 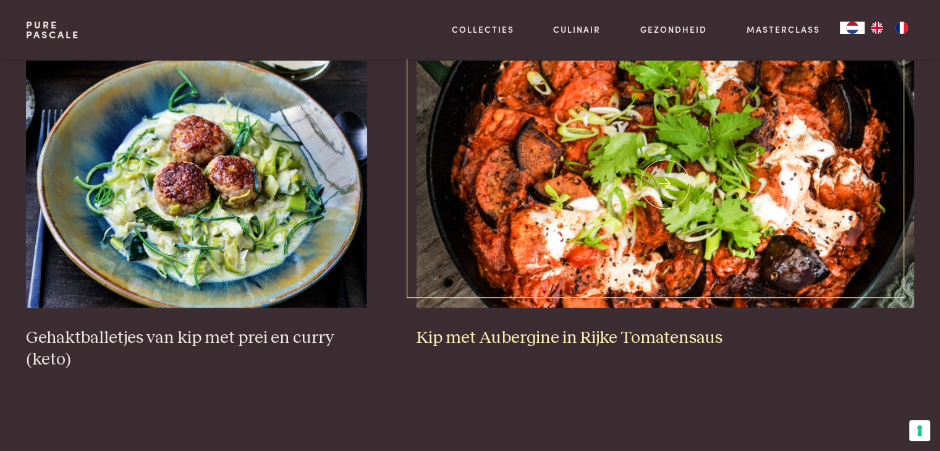 I want to click on a: Culinair, so click(x=576, y=29).